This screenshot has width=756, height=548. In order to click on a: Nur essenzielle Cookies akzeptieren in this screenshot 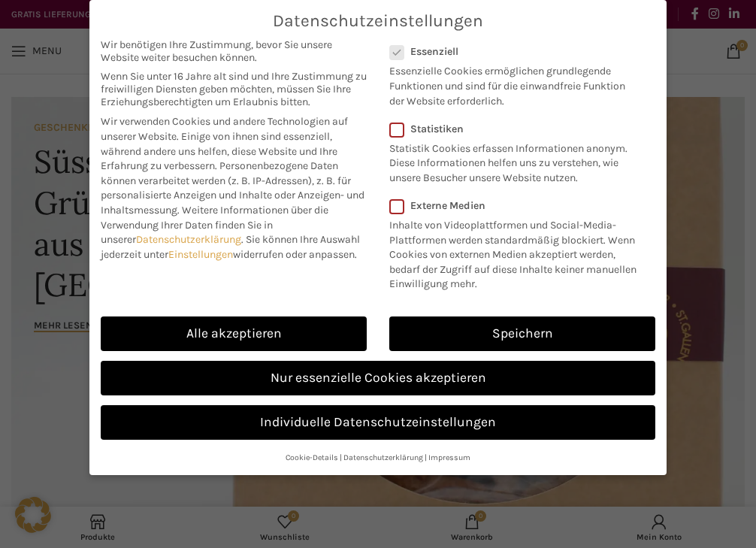, I will do `click(378, 378)`.